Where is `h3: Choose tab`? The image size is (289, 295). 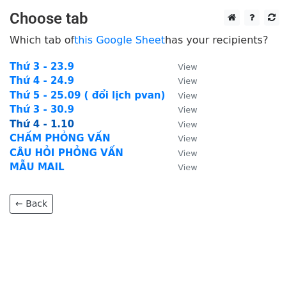
h3: Choose tab is located at coordinates (145, 19).